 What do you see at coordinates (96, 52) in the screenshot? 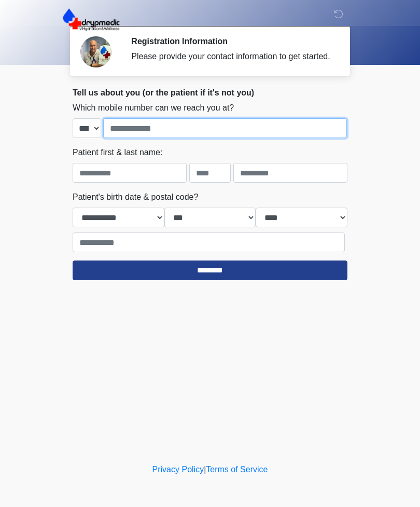
I see `img: Agent Avatar` at bounding box center [96, 52].